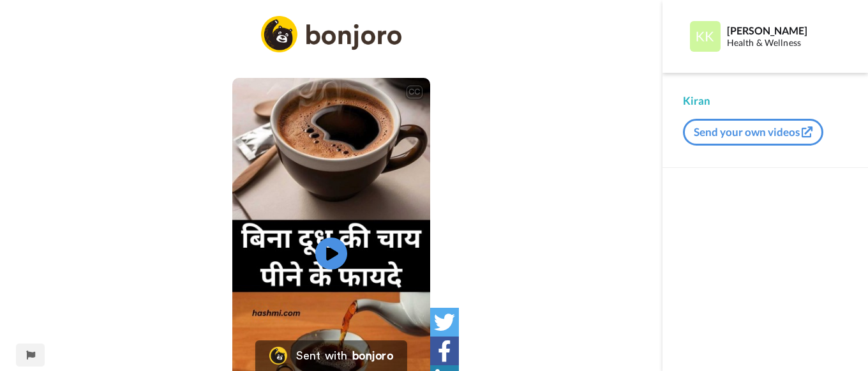 This screenshot has width=868, height=371. What do you see at coordinates (766, 101) in the screenshot?
I see `div: Kiran` at bounding box center [766, 101].